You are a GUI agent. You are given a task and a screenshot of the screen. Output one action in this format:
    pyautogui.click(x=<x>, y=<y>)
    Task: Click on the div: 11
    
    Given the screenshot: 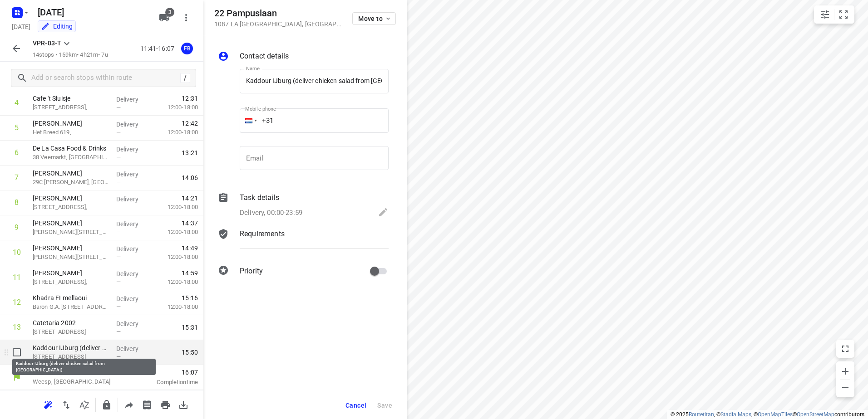 What is the action you would take?
    pyautogui.click(x=17, y=277)
    